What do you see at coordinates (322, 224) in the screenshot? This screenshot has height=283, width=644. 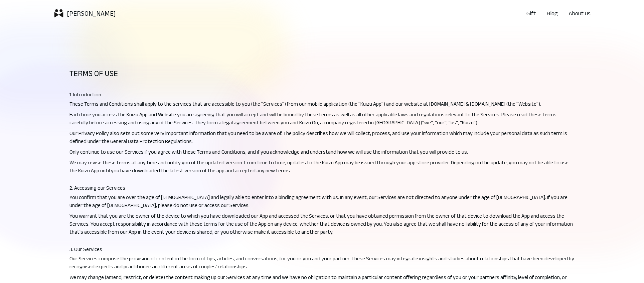 I see `p: You warrant that you are the owner of the device to which you have downloaded our App and accesse...` at bounding box center [322, 224].